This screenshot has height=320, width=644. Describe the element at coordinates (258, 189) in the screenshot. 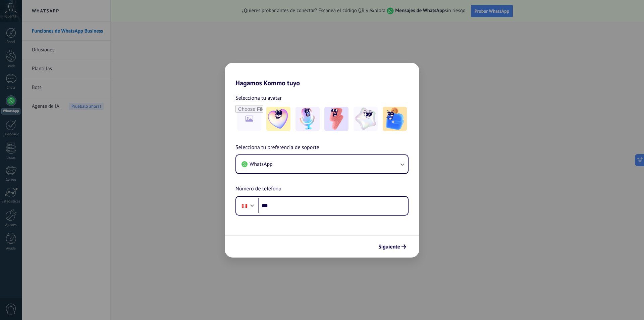

I see `span: Número de teléfono` at that location.